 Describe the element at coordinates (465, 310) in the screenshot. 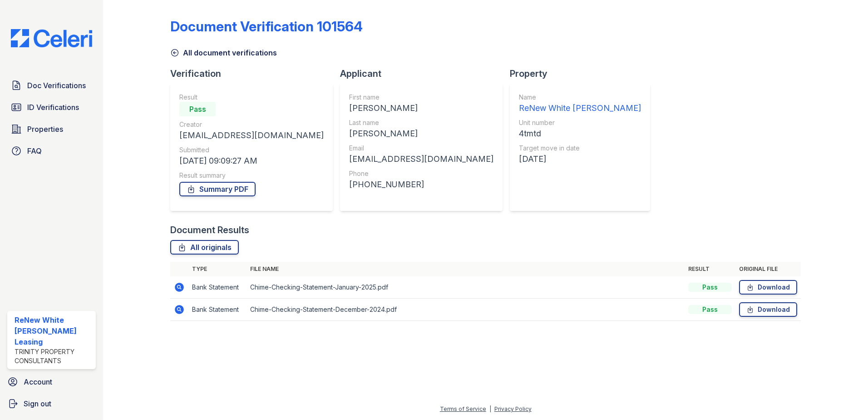

I see `td: Chime-Checking-Statement-December-2024.pdf` at that location.